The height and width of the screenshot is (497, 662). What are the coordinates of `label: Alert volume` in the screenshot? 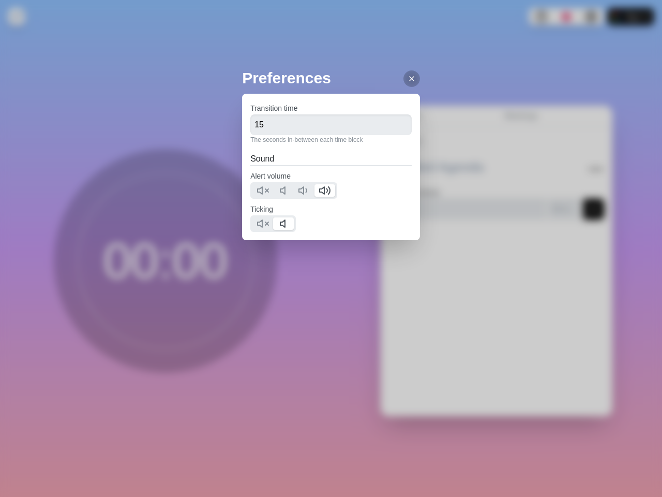 It's located at (271, 176).